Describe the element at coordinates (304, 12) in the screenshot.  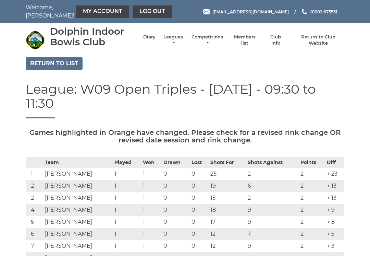
I see `img: Phone us` at that location.